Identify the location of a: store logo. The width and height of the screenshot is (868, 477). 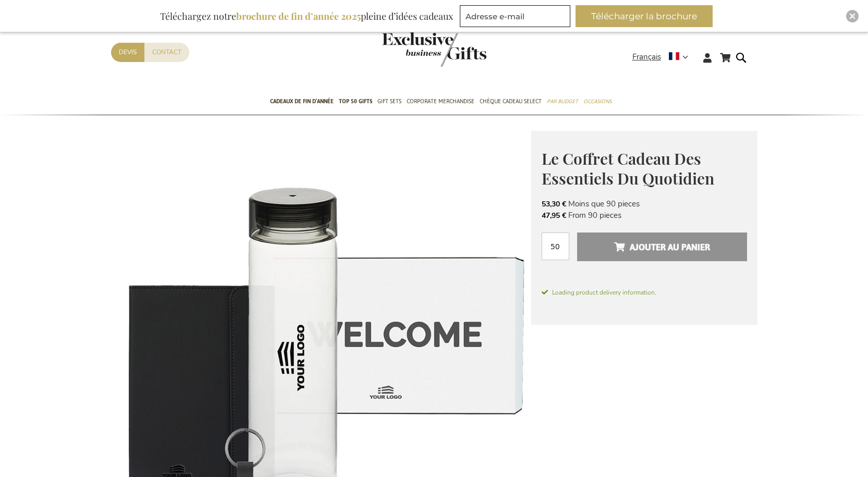
(408, 49).